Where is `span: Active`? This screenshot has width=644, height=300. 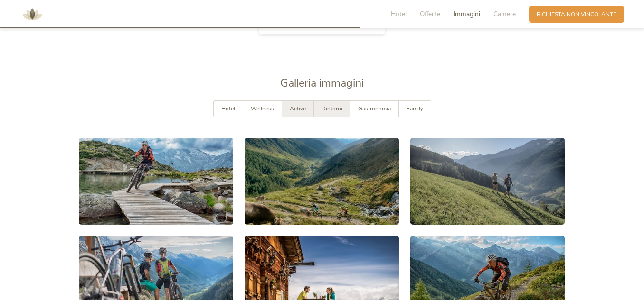 span: Active is located at coordinates (298, 109).